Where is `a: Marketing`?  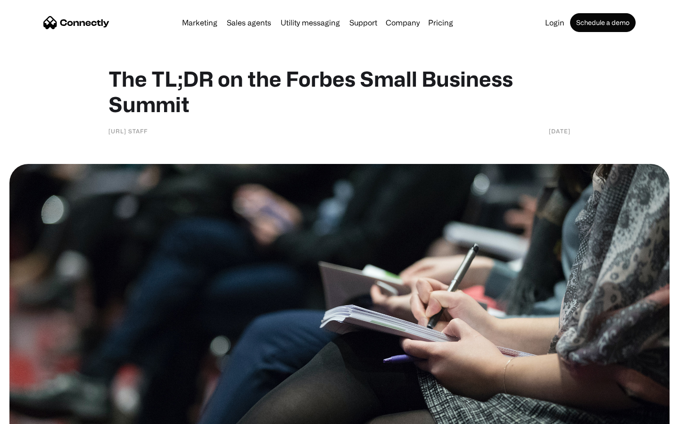
a: Marketing is located at coordinates (199, 23).